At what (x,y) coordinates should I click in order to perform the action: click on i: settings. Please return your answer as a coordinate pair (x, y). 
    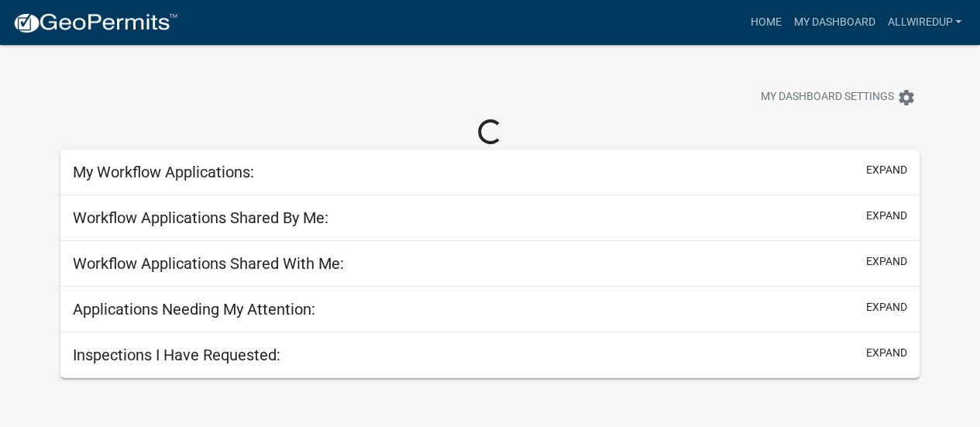
    Looking at the image, I should click on (906, 98).